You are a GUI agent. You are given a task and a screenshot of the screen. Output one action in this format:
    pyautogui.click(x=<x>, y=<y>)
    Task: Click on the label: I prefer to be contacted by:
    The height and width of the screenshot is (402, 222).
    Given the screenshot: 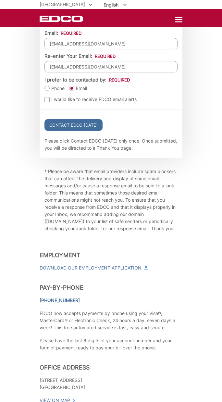 What is the action you would take?
    pyautogui.click(x=87, y=80)
    